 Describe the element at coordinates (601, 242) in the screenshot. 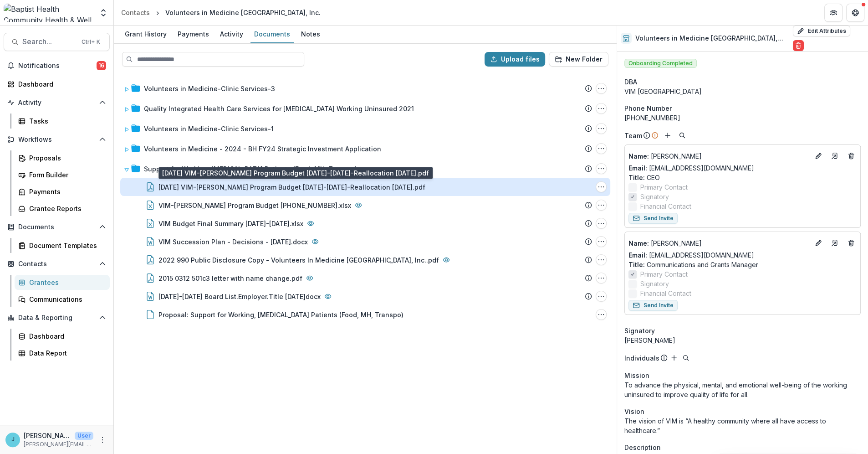

I see `button: VIM Succession Plan - Decisions - July 2018.docx Options` at that location.